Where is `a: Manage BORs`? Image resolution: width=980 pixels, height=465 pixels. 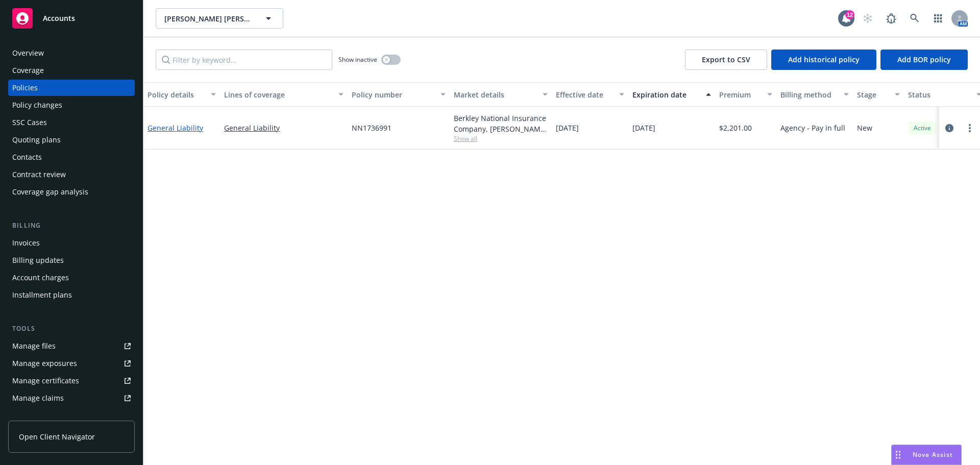
a: Manage BORs is located at coordinates (71, 415).